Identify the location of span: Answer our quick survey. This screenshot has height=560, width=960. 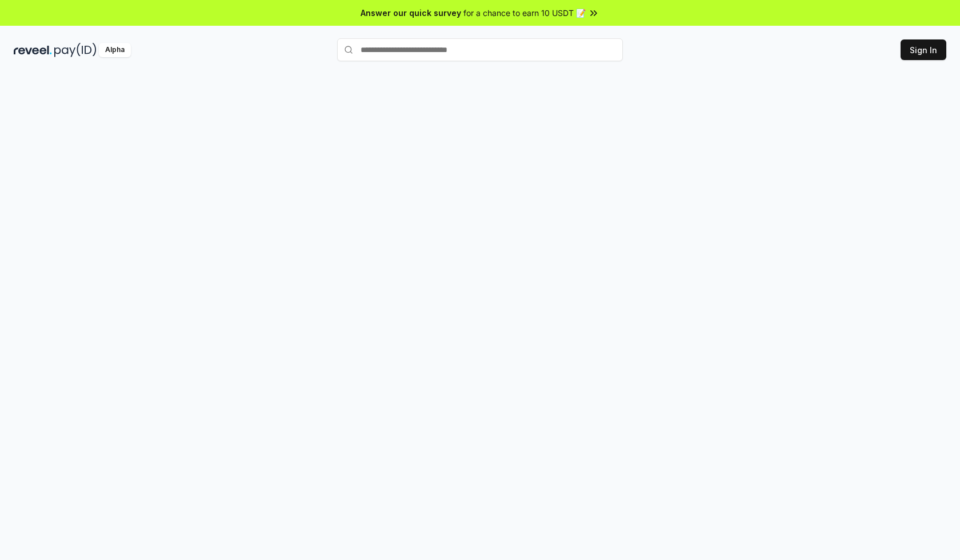
(411, 13).